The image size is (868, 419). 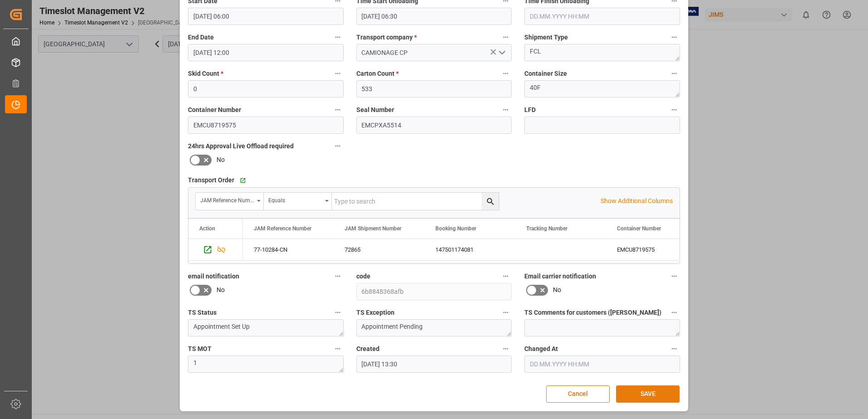 I want to click on textarea: 40F, so click(x=602, y=89).